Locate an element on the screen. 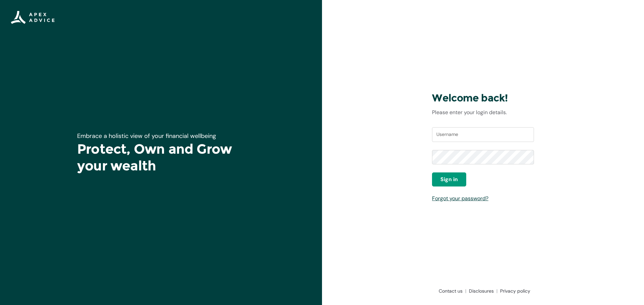 The width and height of the screenshot is (644, 305). a: Contact us is located at coordinates (451, 291).